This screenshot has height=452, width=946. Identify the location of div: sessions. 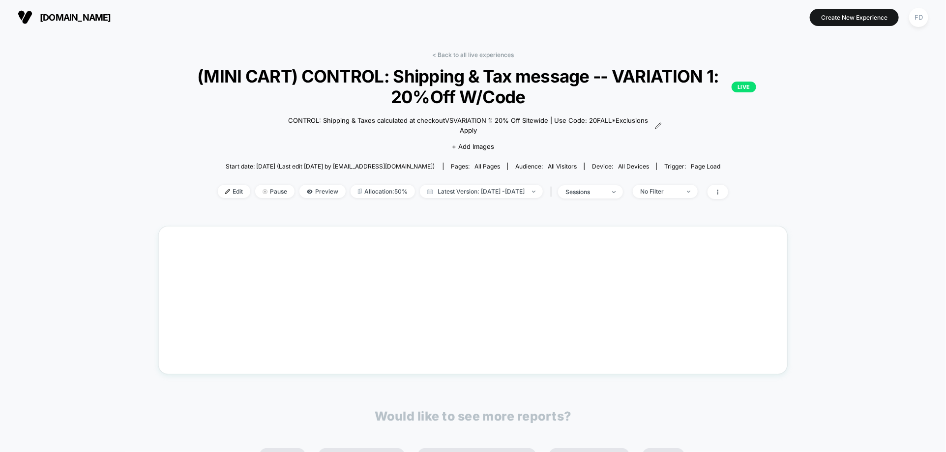
(585, 192).